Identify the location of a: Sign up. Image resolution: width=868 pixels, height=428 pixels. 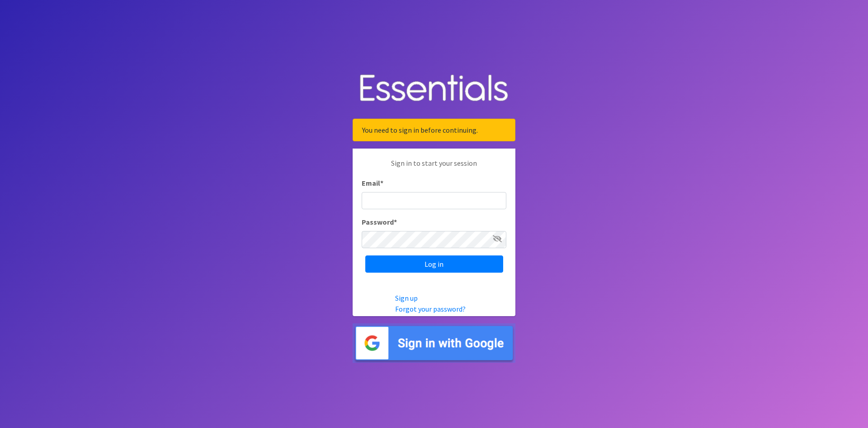
(407, 298).